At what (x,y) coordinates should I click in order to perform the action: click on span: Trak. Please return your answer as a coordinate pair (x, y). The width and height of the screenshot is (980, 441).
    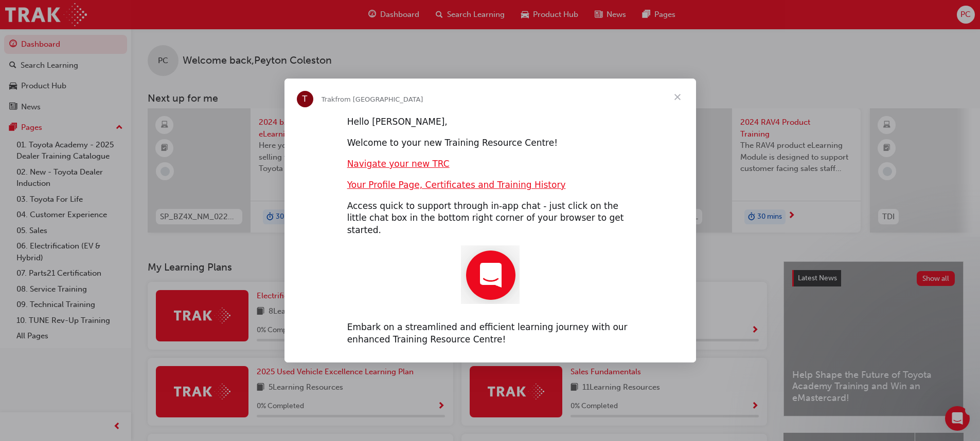
    Looking at the image, I should click on (328, 100).